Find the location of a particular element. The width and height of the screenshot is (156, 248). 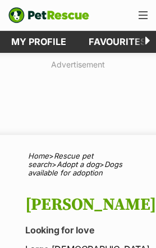

a: Rescue pet search is located at coordinates (61, 159).